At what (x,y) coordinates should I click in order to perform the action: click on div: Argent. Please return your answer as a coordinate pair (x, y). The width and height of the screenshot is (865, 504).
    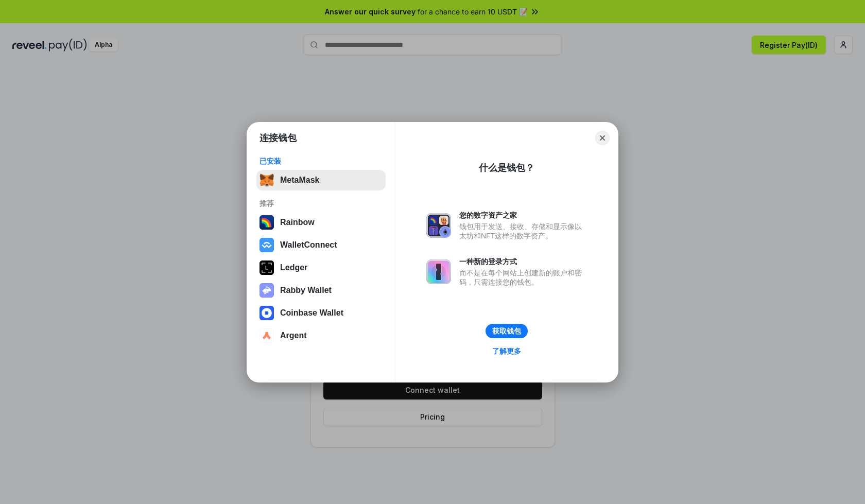
    Looking at the image, I should click on (294, 335).